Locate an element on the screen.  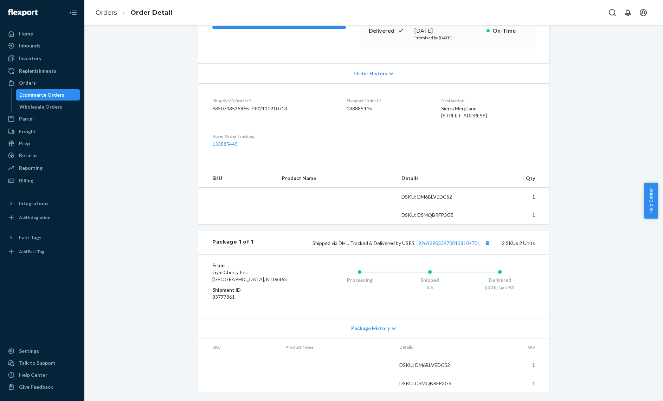
button: Open notifications is located at coordinates (628, 13).